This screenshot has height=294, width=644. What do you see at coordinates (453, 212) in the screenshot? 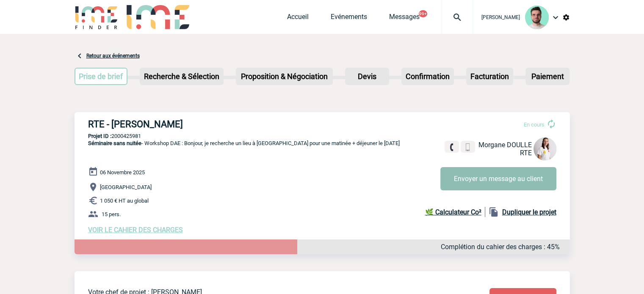
I see `b: 🌿 Calculateur Co²` at bounding box center [453, 212].